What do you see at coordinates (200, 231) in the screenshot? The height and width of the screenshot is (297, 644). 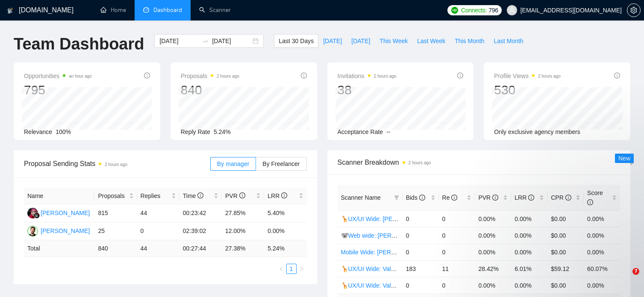 I see `td: 02:39:02` at bounding box center [200, 231].